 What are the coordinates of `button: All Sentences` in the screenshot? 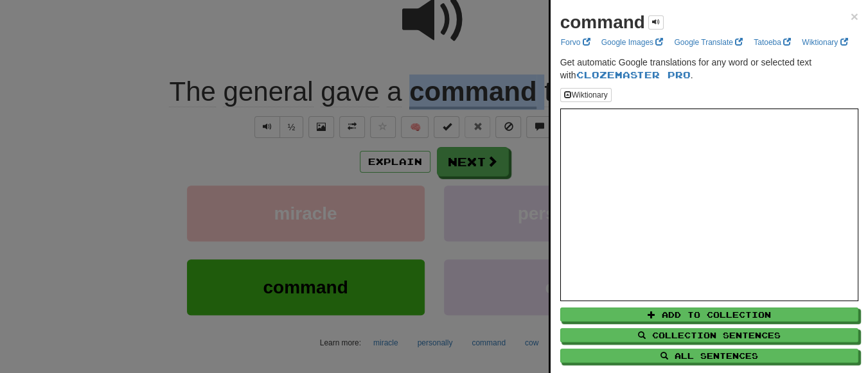 It's located at (709, 356).